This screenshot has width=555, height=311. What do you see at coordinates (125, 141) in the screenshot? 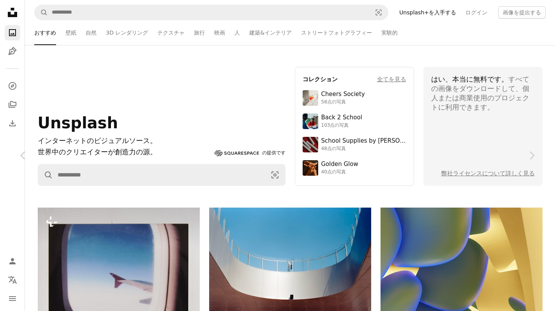
I see `h1: インターネットのビジュアルソース。` at bounding box center [125, 141].